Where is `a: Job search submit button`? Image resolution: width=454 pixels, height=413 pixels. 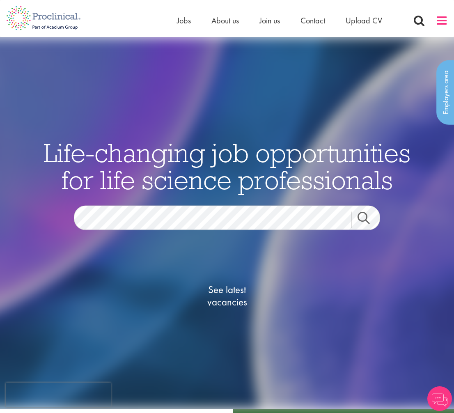
a: Job search submit button is located at coordinates (369, 220).